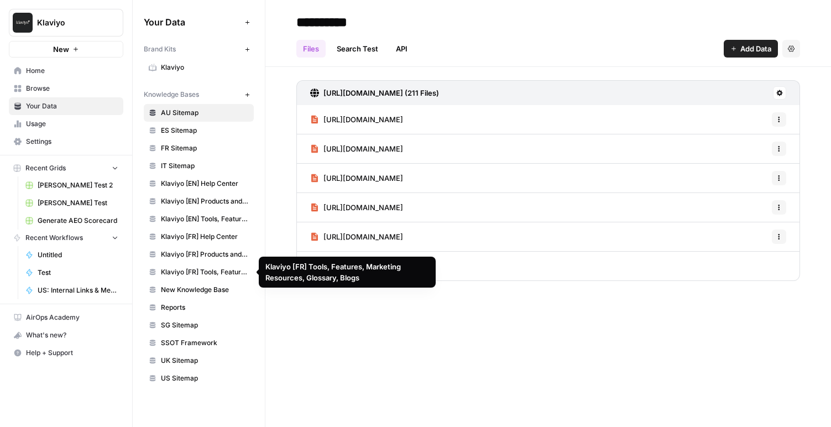 This screenshot has width=831, height=427. What do you see at coordinates (548, 266) in the screenshot?
I see `a: See All (211)` at bounding box center [548, 266].